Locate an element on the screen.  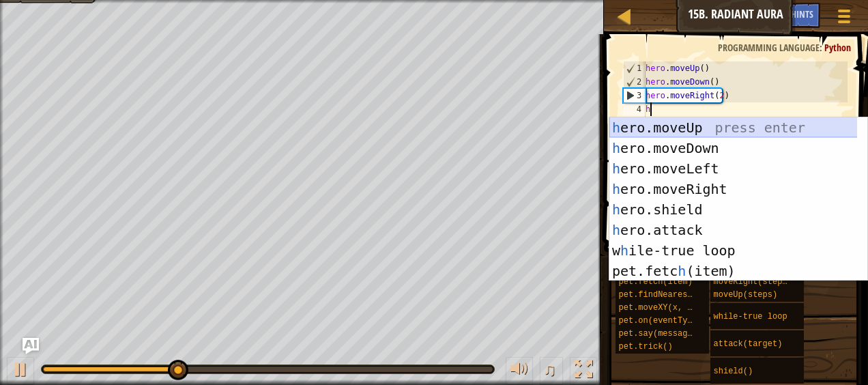
span: moveUp(steps) is located at coordinates (746, 295).